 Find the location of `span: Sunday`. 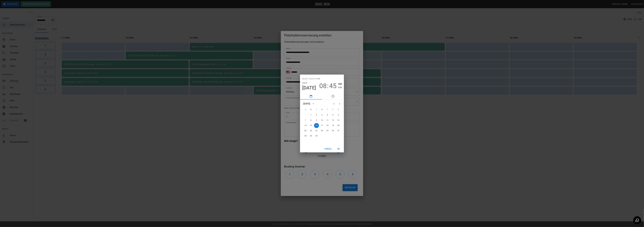

span: Sunday is located at coordinates (306, 110).